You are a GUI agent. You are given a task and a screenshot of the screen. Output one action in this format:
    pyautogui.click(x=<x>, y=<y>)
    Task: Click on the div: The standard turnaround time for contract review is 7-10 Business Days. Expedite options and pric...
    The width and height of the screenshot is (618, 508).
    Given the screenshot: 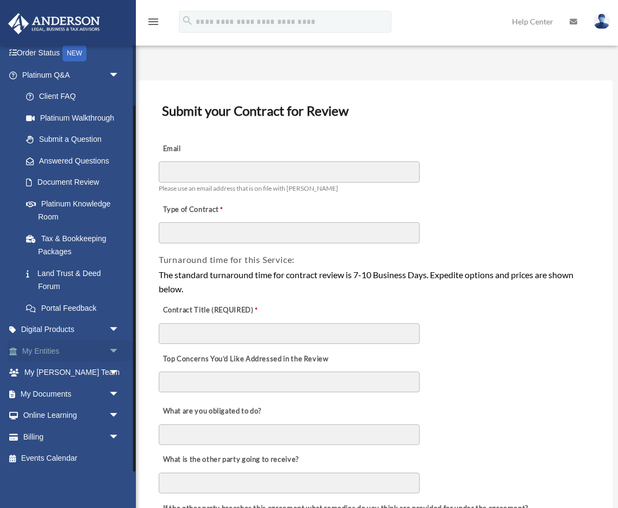 What is the action you would take?
    pyautogui.click(x=376, y=282)
    